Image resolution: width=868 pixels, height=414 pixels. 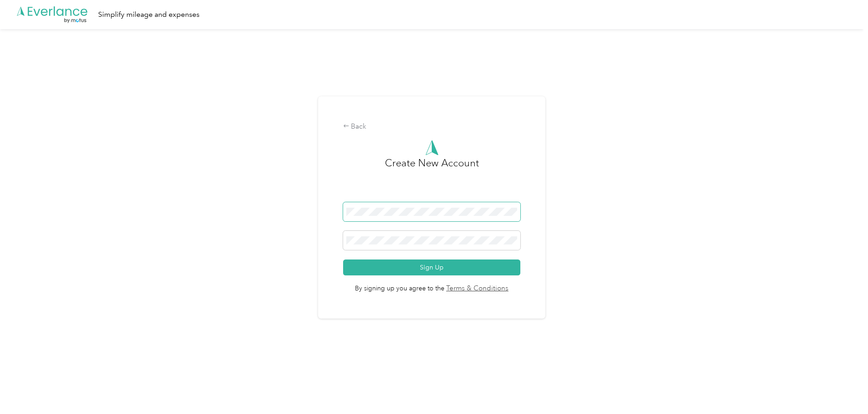 What do you see at coordinates (431, 284) in the screenshot?
I see `span: By signing up you agree to the` at bounding box center [431, 284].